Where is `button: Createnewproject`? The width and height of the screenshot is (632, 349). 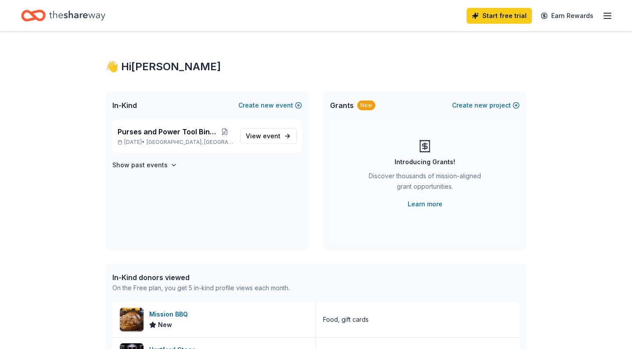 button: Createnewproject is located at coordinates (486, 105).